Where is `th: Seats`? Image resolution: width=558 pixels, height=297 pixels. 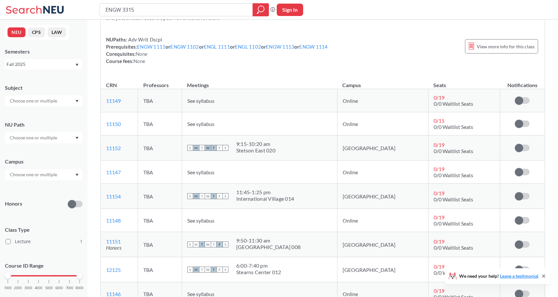
th: Seats is located at coordinates (464, 82).